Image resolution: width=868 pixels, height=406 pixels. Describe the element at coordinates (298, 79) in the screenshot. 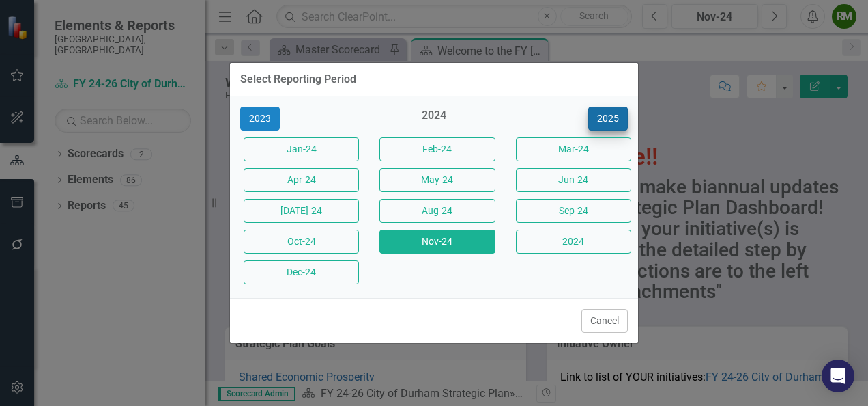

I see `div: Select Reporting Period` at that location.